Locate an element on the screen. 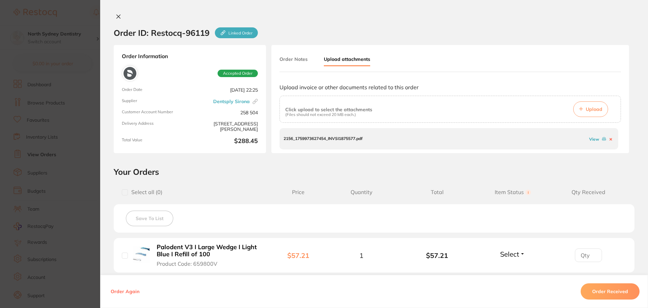  button: Select is located at coordinates (513, 254).